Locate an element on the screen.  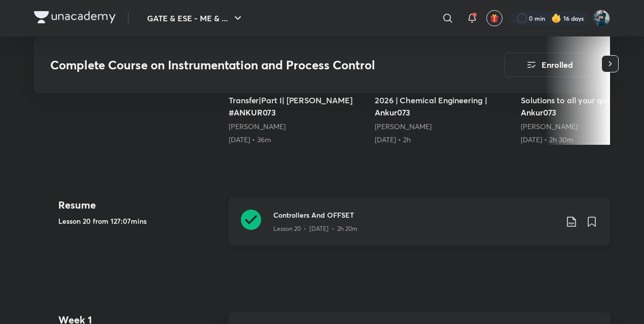
img: Vinay Upadhyay is located at coordinates (601, 18).